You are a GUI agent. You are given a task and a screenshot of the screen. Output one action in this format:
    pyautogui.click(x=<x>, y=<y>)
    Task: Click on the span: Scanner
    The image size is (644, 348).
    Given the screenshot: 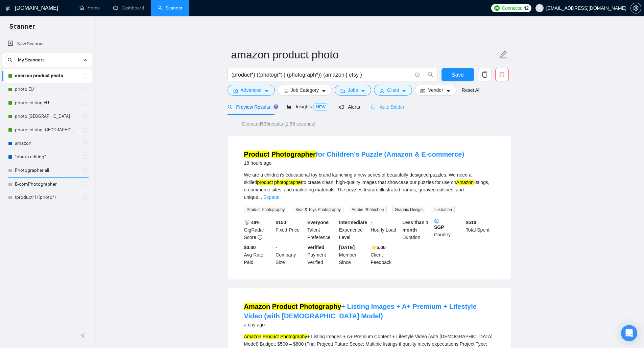 What is the action you would take?
    pyautogui.click(x=22, y=28)
    